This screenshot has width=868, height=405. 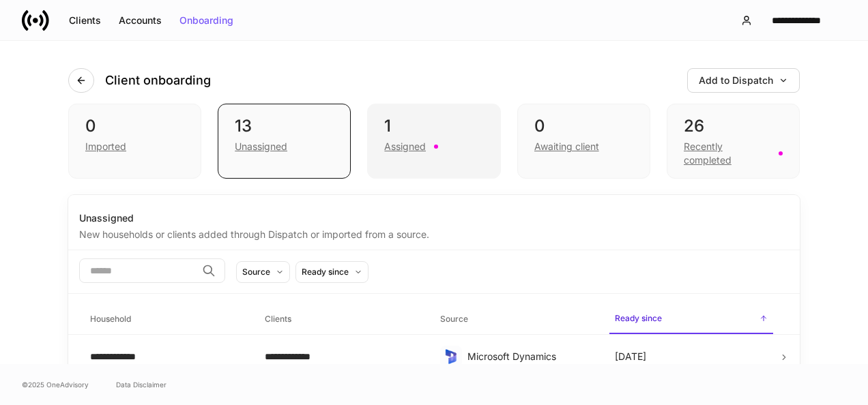 I want to click on h6: Household, so click(x=111, y=318).